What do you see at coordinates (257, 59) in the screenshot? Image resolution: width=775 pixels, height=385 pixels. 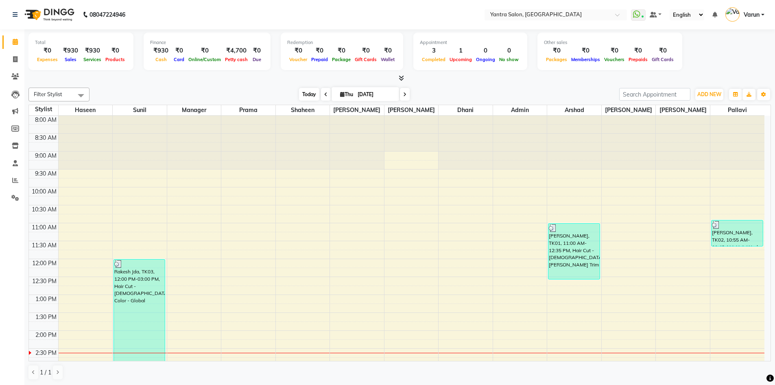 I see `span: Due` at bounding box center [257, 59].